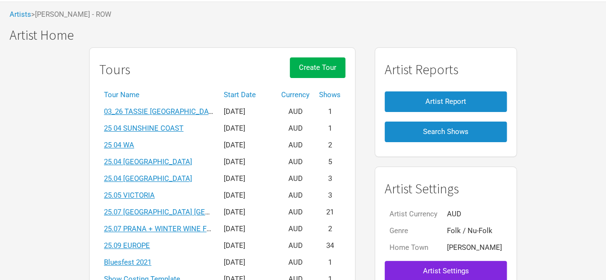 This screenshot has width=606, height=280. I want to click on a: 25.05 VICTORIA, so click(129, 196).